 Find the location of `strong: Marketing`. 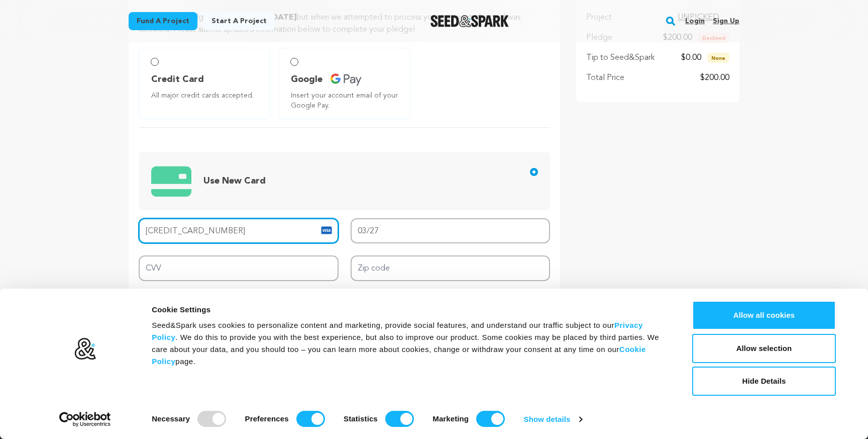

strong: Marketing is located at coordinates (450, 418).